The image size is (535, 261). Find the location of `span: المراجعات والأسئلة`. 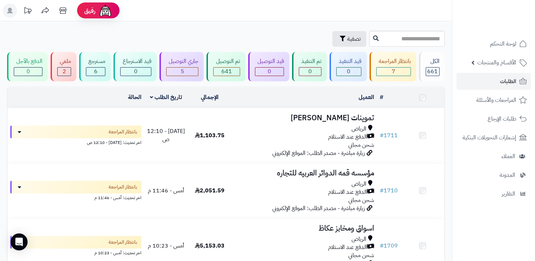

span: المراجعات والأسئلة is located at coordinates (496, 100).